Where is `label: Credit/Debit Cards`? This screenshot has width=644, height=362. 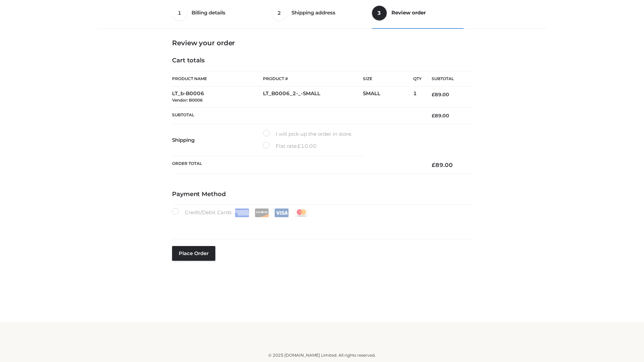 label: Credit/Debit Cards is located at coordinates (240, 213).